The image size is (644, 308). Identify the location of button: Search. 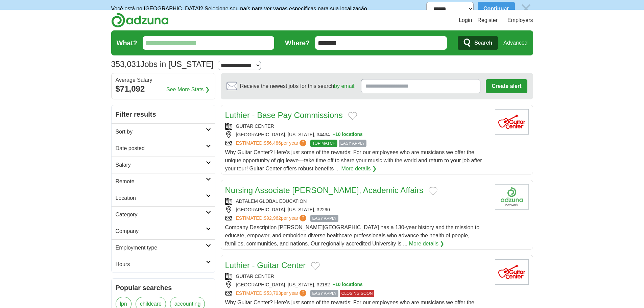
(478, 43).